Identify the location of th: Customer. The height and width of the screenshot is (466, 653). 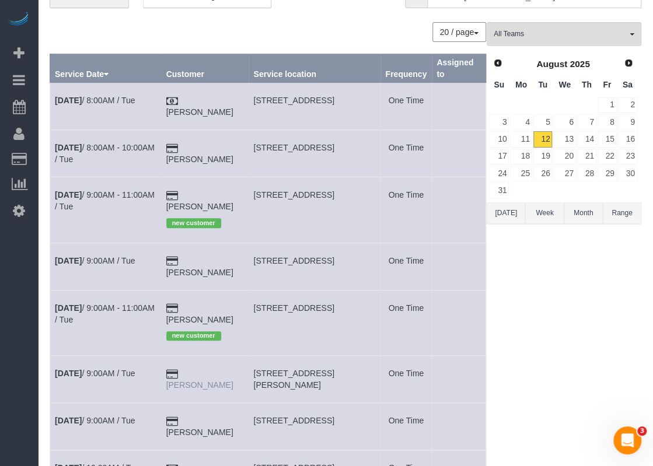
(205, 68).